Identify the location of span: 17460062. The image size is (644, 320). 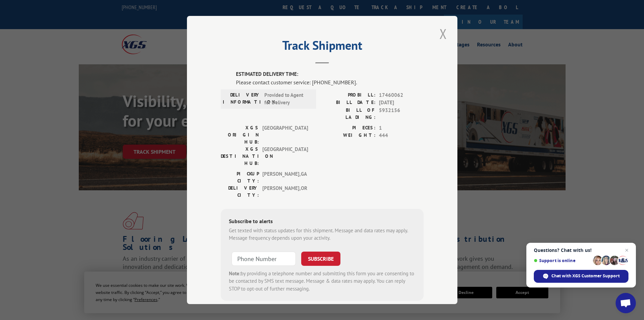
(401, 95).